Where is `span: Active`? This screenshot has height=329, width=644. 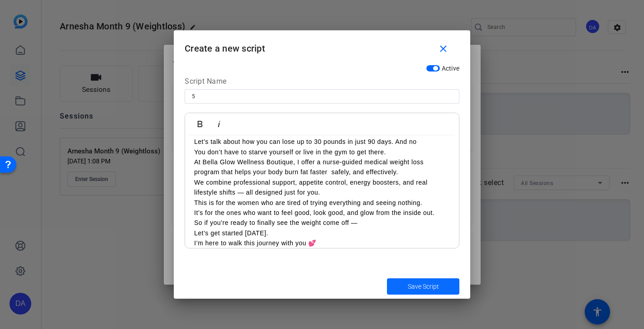
span: Active is located at coordinates (451, 68).